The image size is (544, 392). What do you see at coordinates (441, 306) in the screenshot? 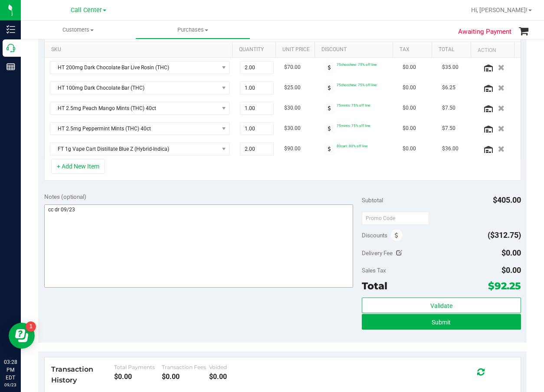
I see `button: Validate` at bounding box center [441, 306].